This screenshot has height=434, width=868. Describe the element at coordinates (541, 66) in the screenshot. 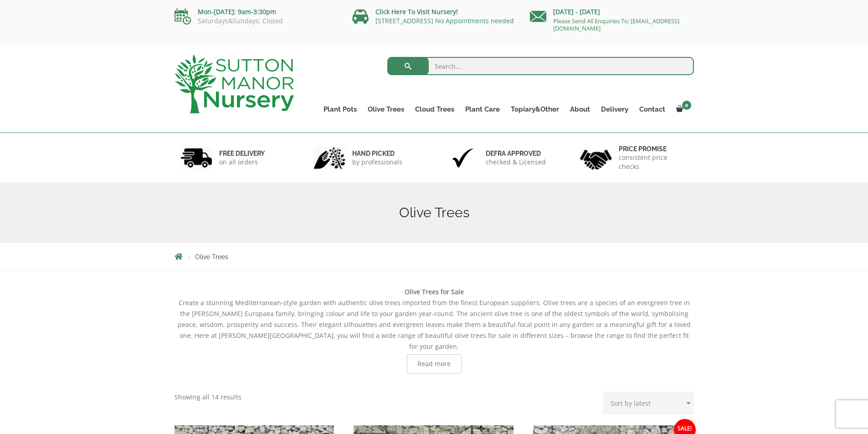

I see `input: Search...` at that location.